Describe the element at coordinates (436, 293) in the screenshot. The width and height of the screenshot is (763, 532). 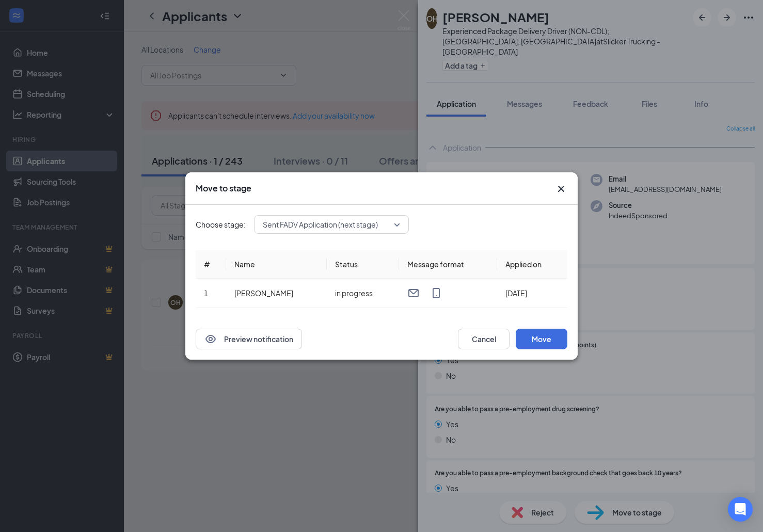
I see `svg: MobileSms` at that location.